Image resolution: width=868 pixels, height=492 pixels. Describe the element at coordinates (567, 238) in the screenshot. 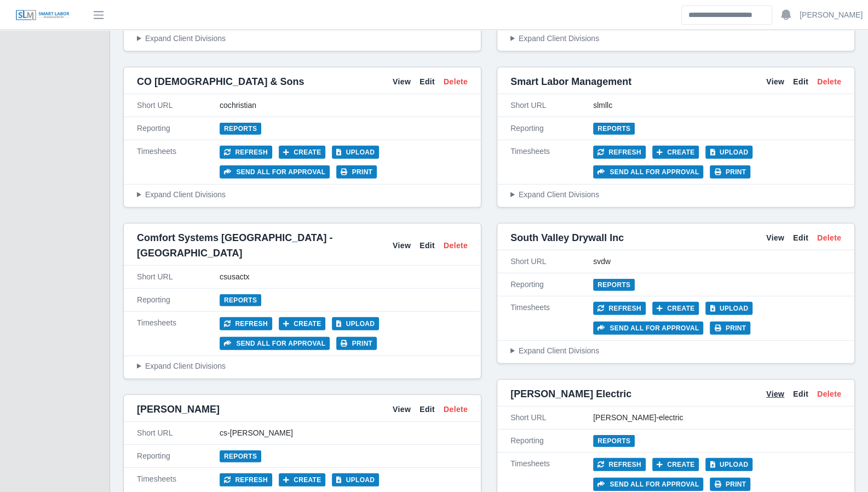

I see `span: South Valley Drywall Inc` at that location.